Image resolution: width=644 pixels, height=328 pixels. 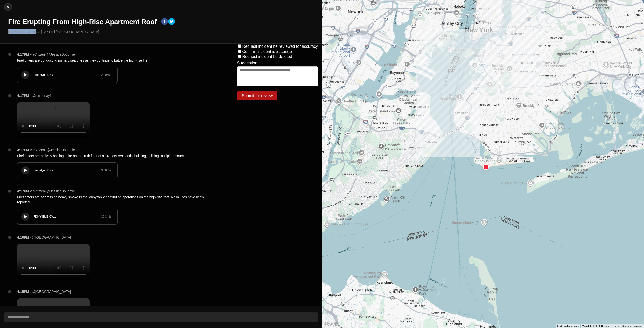 I want to click on label: Confirm incident is accurate, so click(x=267, y=51).